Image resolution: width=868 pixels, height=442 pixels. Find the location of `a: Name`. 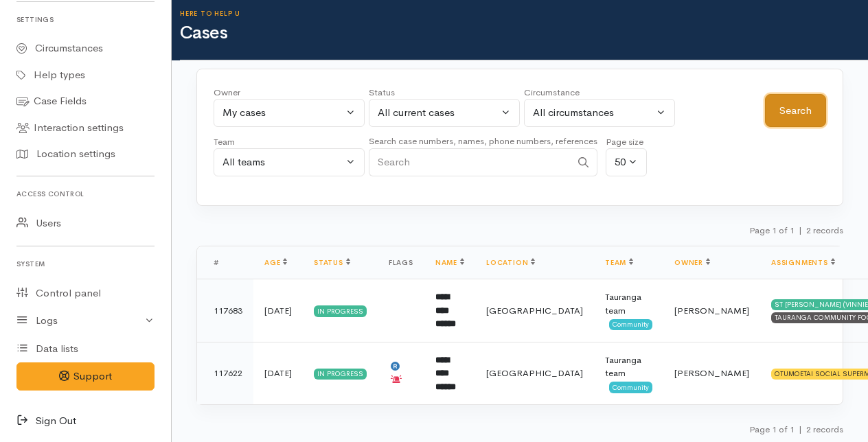

a: Name is located at coordinates (450, 262).